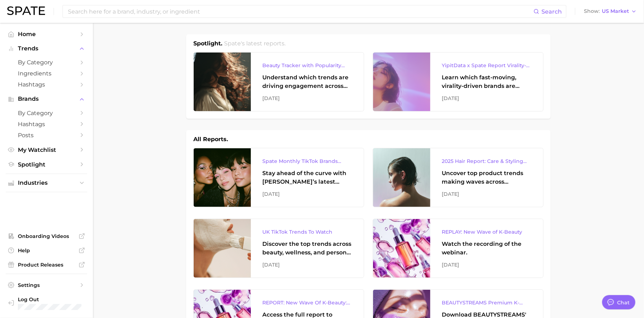  I want to click on span: Brands, so click(46, 99).